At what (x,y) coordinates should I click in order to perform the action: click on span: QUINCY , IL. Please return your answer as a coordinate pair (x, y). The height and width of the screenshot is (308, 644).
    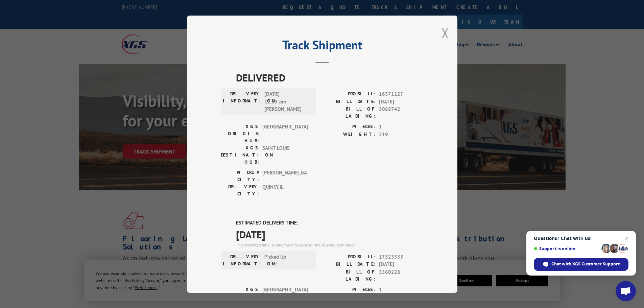
    Looking at the image, I should click on (285, 191).